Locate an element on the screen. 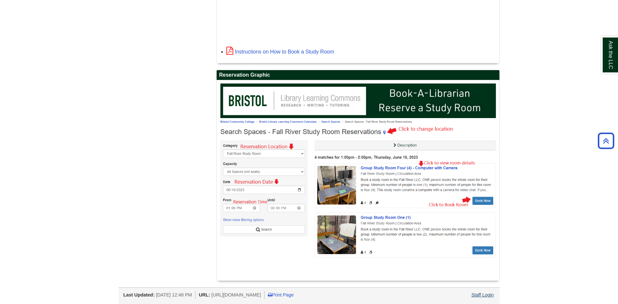 The image size is (618, 304). i: Print Page is located at coordinates (270, 295).